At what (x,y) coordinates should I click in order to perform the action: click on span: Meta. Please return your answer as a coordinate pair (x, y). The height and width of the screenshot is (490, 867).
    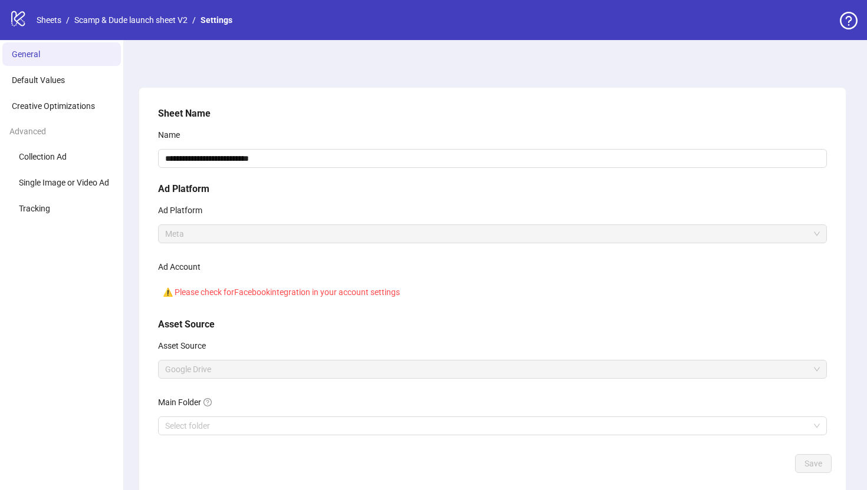
    Looking at the image, I should click on (492, 234).